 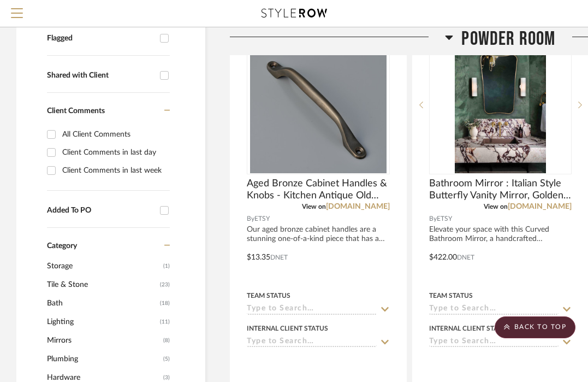 What do you see at coordinates (102, 321) in the screenshot?
I see `span: Lighting` at bounding box center [102, 321].